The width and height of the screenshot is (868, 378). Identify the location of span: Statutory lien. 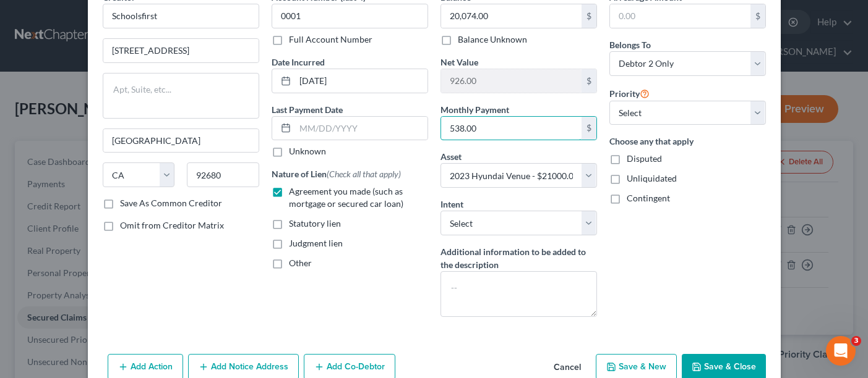
(314, 223).